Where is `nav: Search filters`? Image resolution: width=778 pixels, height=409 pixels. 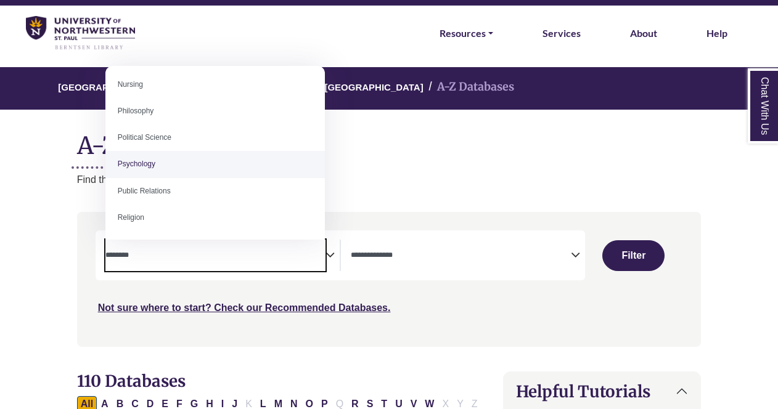 nav: Search filters is located at coordinates (389, 279).